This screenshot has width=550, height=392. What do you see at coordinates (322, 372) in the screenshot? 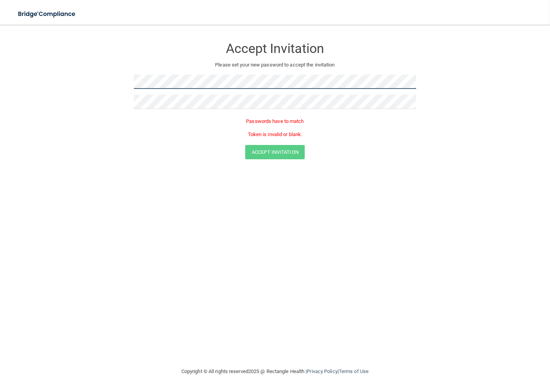
I see `a: Privacy Policy` at bounding box center [322, 372].